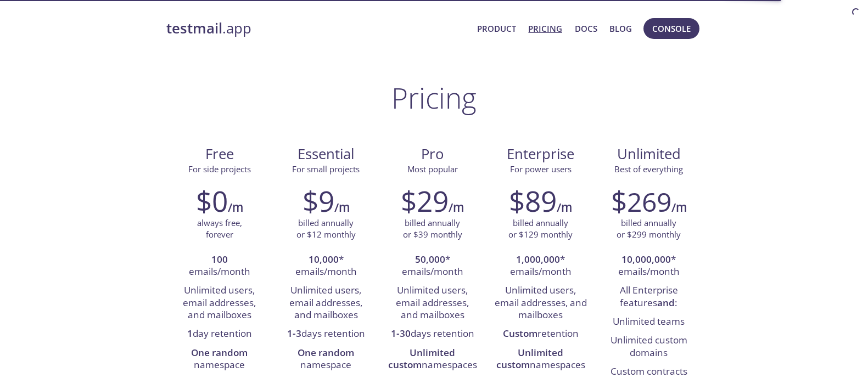 Image resolution: width=868 pixels, height=378 pixels. I want to click on strong: 100, so click(219, 259).